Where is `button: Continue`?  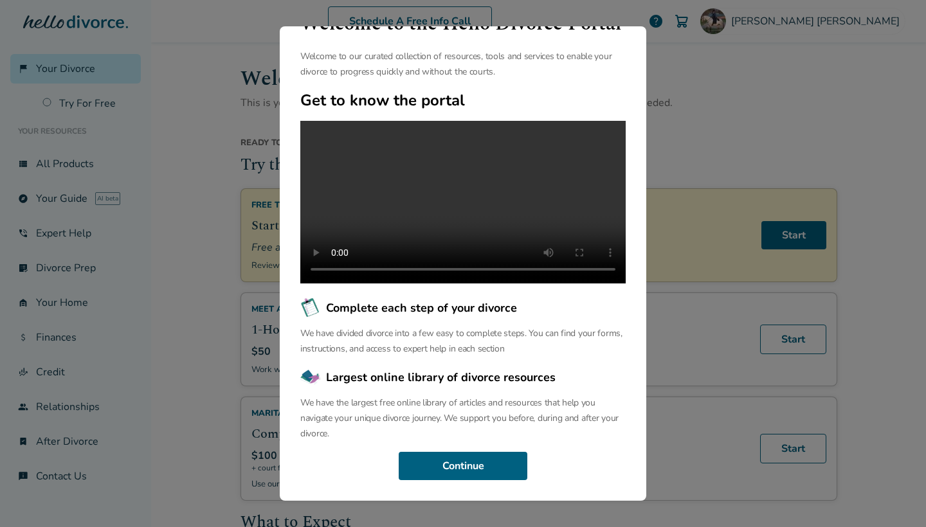
button: Continue is located at coordinates (463, 466).